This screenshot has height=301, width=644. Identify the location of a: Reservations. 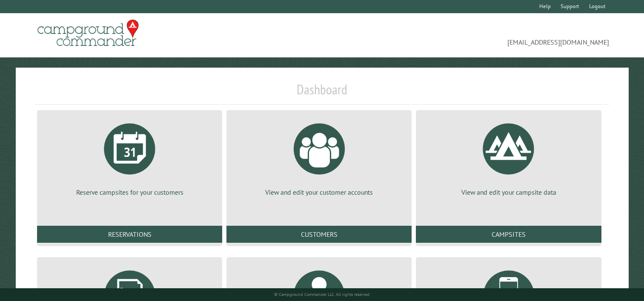
(129, 234).